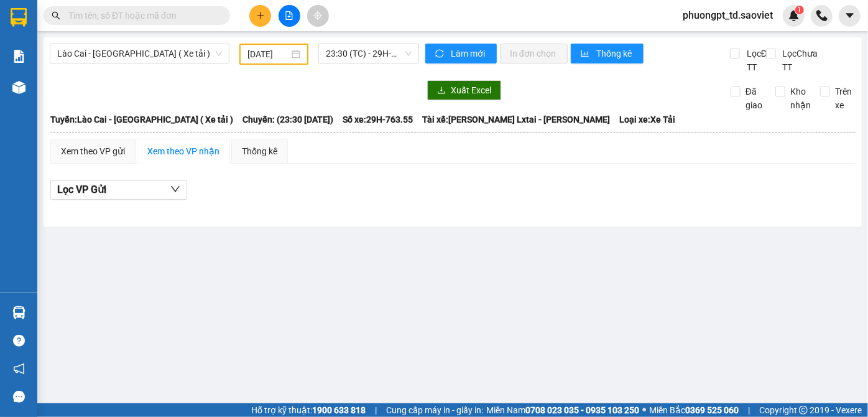 The image size is (868, 417). Describe the element at coordinates (259, 151) in the screenshot. I see `div: Thống kê` at that location.